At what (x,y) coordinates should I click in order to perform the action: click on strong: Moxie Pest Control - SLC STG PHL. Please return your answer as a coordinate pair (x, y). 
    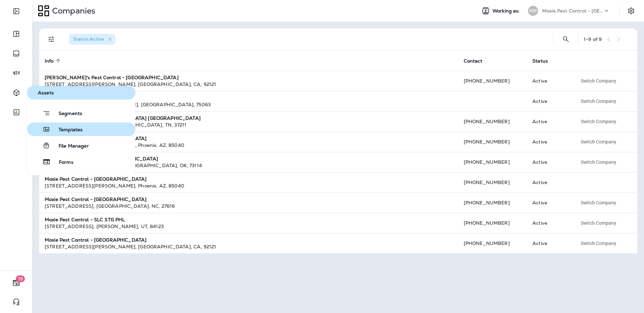
    Looking at the image, I should click on (85, 220).